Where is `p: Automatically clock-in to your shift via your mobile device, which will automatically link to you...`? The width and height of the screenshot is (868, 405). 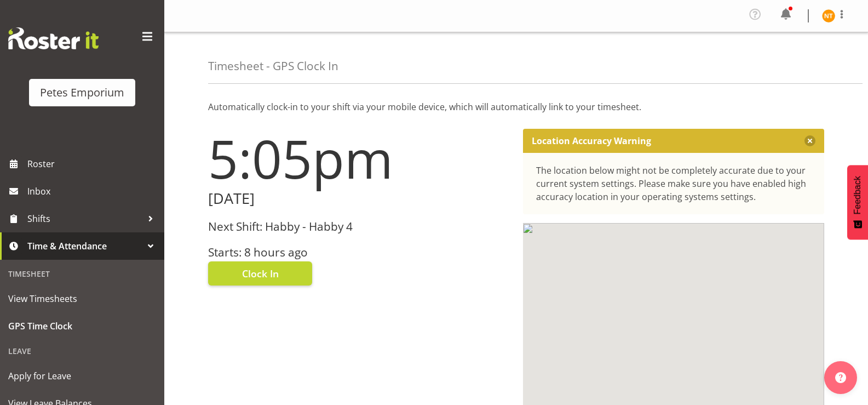 p: Automatically clock-in to your shift via your mobile device, which will automatically link to you... is located at coordinates (516, 107).